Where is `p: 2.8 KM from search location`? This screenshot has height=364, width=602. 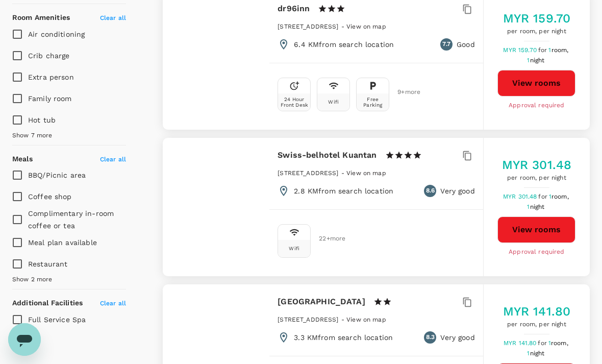
p: 2.8 KM from search location is located at coordinates (344, 191).